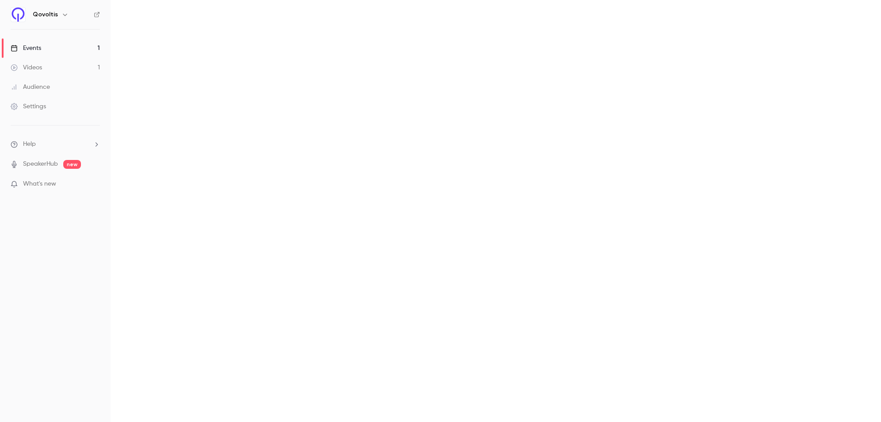 This screenshot has width=881, height=422. What do you see at coordinates (26, 48) in the screenshot?
I see `div: Events` at bounding box center [26, 48].